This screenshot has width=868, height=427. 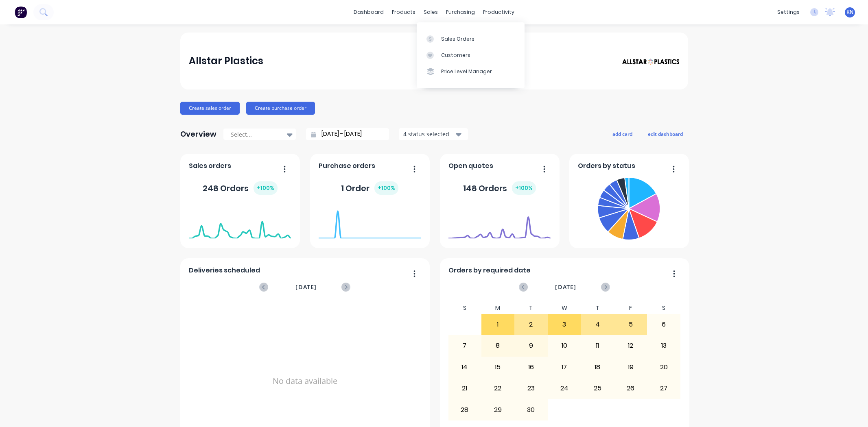 What do you see at coordinates (433, 134) in the screenshot?
I see `button: 4 status selected` at bounding box center [433, 134].